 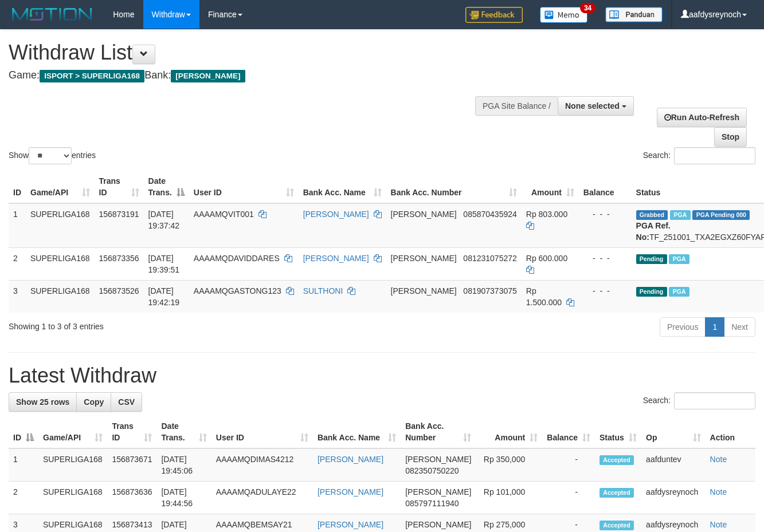 What do you see at coordinates (605, 186) in the screenshot?
I see `th: Balance` at bounding box center [605, 186].